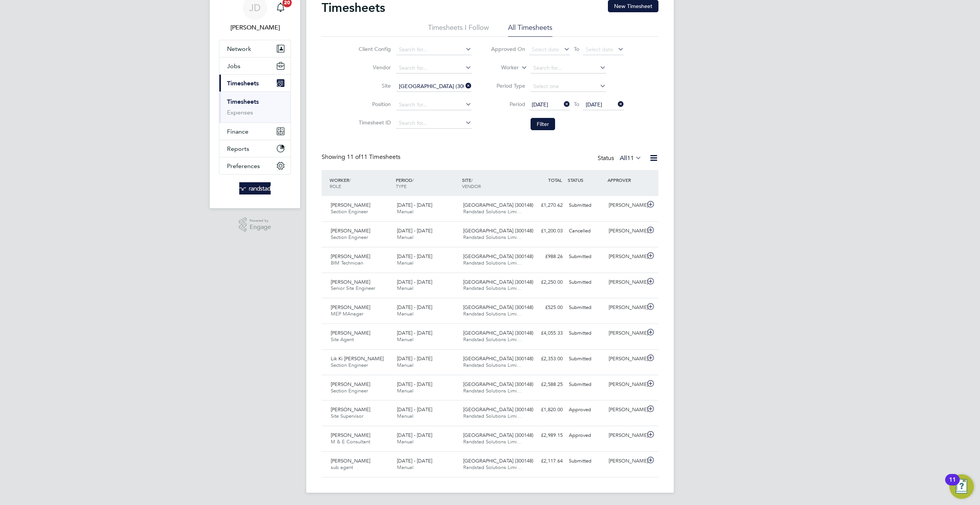 The height and width of the screenshot is (505, 980). What do you see at coordinates (508, 49) in the screenshot?
I see `label: Approved On` at bounding box center [508, 49].